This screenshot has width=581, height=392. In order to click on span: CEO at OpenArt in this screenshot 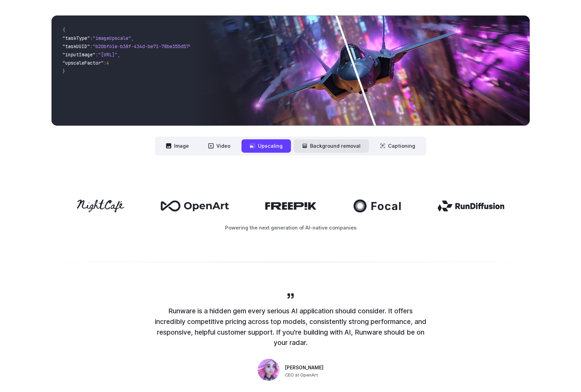, I will do `click(301, 375)`.